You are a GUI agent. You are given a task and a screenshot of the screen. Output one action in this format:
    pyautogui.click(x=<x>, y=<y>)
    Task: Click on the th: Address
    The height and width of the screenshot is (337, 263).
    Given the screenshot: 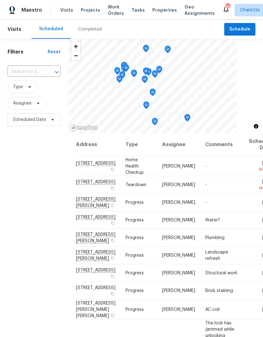 What is the action you would take?
    pyautogui.click(x=98, y=145)
    